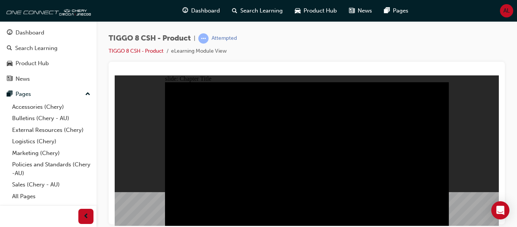 This screenshot has width=517, height=227. What do you see at coordinates (51, 169) in the screenshot?
I see `a: Policies and Standards (Chery -AU)` at bounding box center [51, 169].